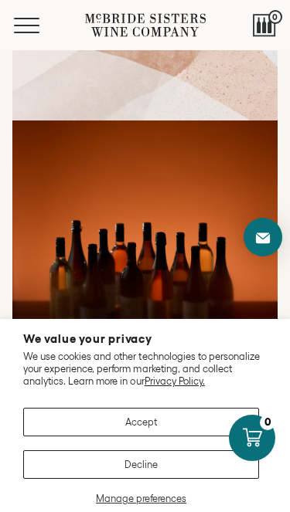  I want to click on p: We use cookies and other technologies to personalize your experience, perform marketing, and coll..., so click(145, 369).